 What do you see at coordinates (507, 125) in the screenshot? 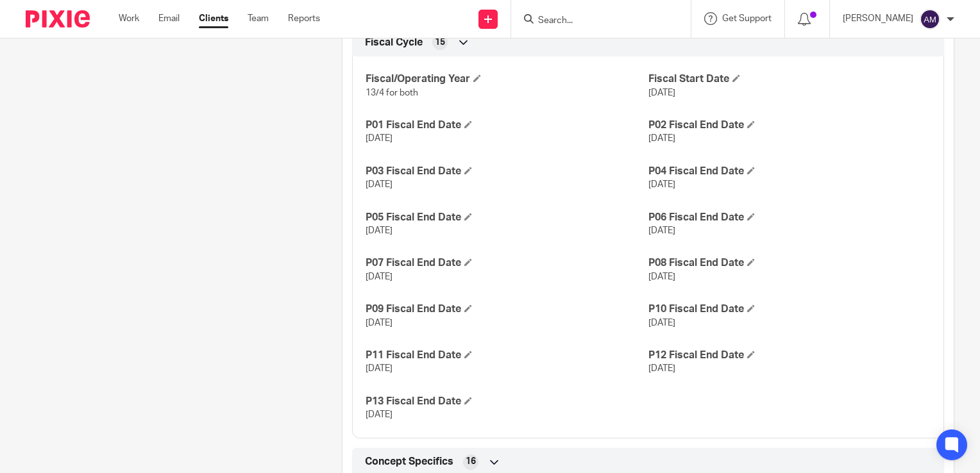
I see `h4: P01 Fiscal End Date` at bounding box center [507, 125].